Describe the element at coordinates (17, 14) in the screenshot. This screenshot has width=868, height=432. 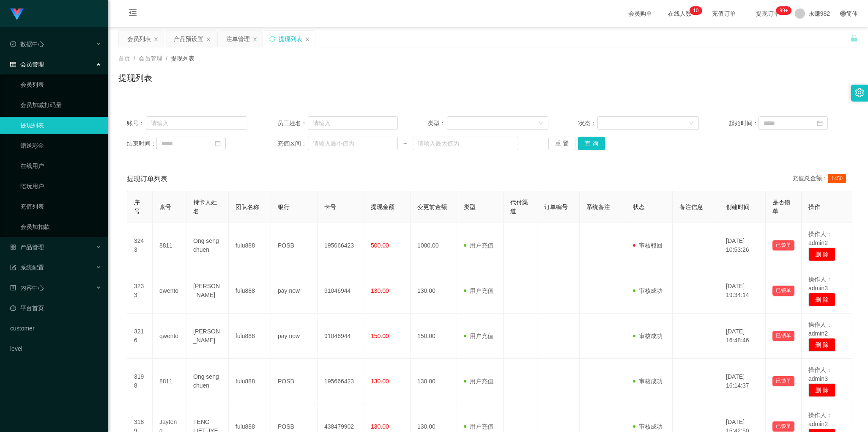
I see `img: logo.9652507e.png` at that location.